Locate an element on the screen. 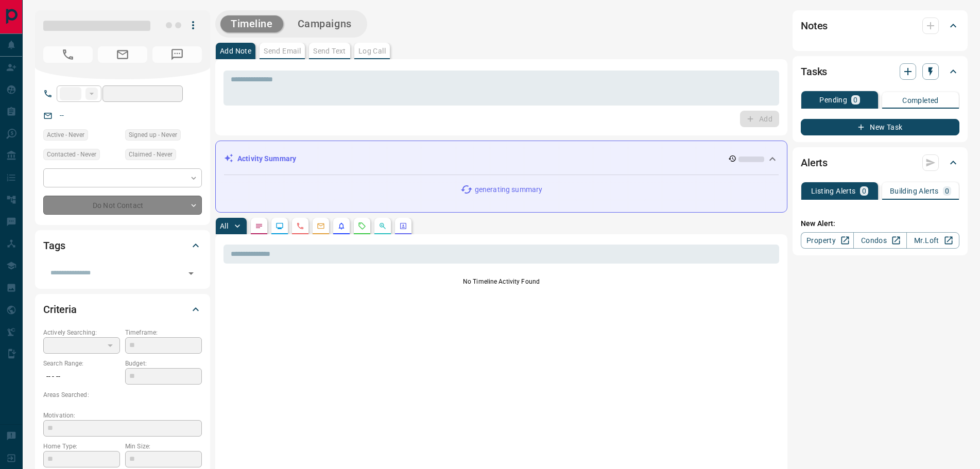 This screenshot has width=980, height=469. span: Claimed - Never is located at coordinates (150, 154).